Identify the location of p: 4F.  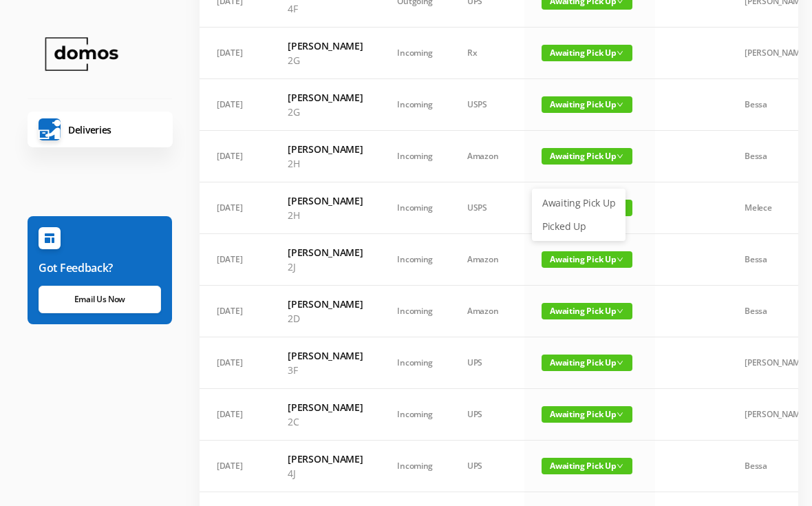
(325, 9).